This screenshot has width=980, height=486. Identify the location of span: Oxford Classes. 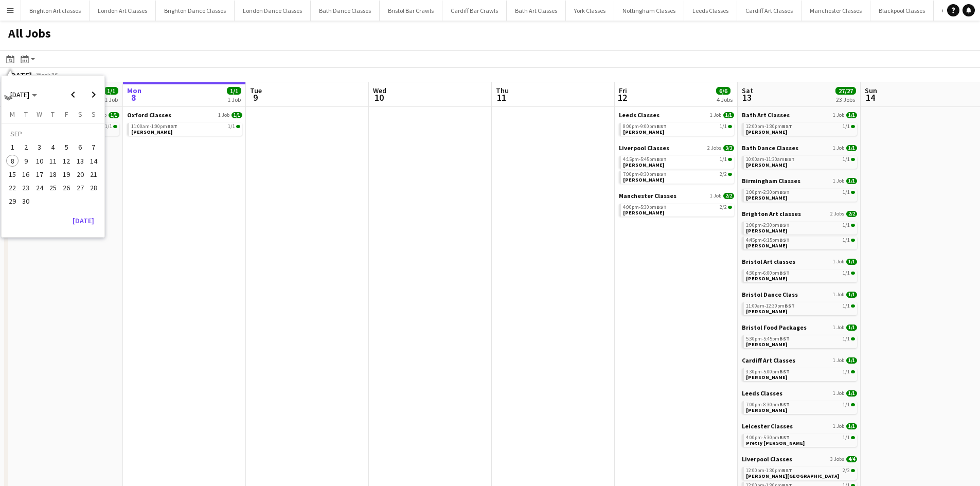
(149, 115).